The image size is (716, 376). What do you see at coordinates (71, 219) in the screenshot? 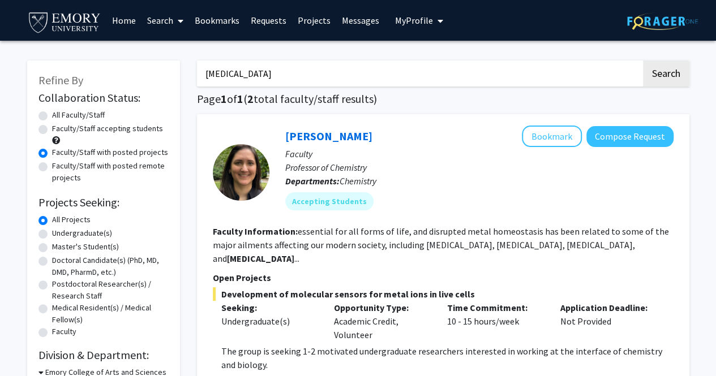
I see `label: All Projects` at bounding box center [71, 219].